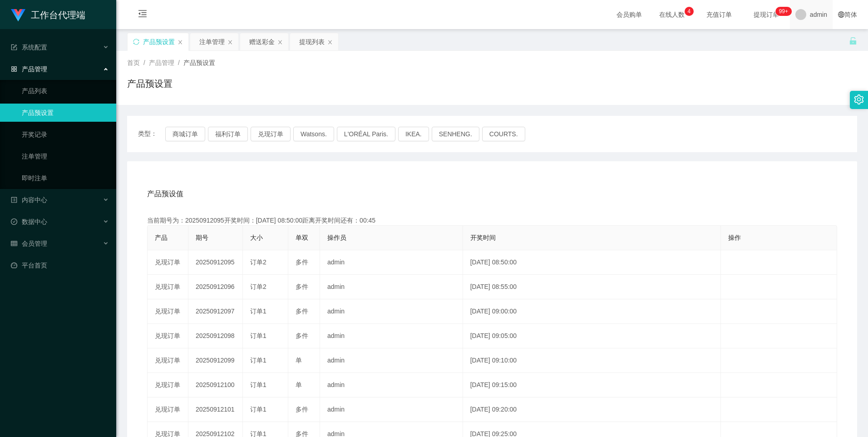 Image resolution: width=868 pixels, height=437 pixels. Describe the element at coordinates (202, 237) in the screenshot. I see `span: 期号` at that location.